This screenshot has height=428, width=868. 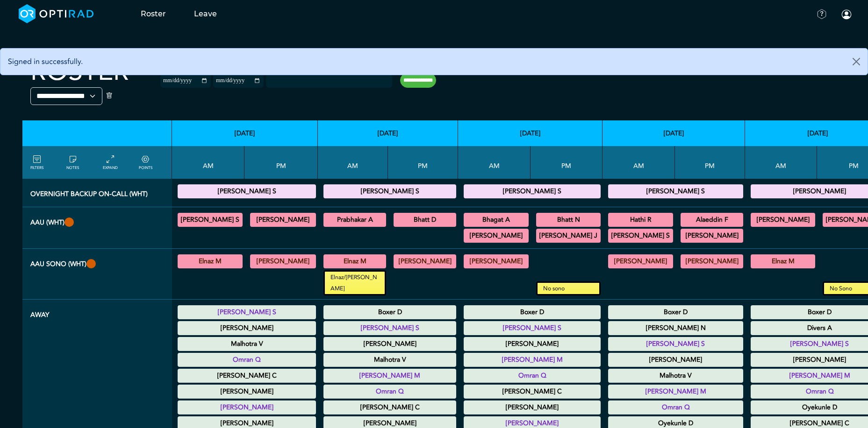 I want to click on summary: Alaeddin F, so click(x=712, y=220).